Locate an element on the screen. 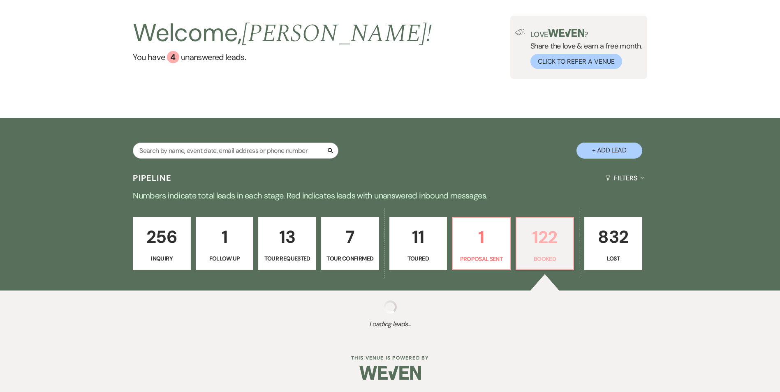 This screenshot has width=780, height=392. a: 256Inquiry is located at coordinates (162, 244).